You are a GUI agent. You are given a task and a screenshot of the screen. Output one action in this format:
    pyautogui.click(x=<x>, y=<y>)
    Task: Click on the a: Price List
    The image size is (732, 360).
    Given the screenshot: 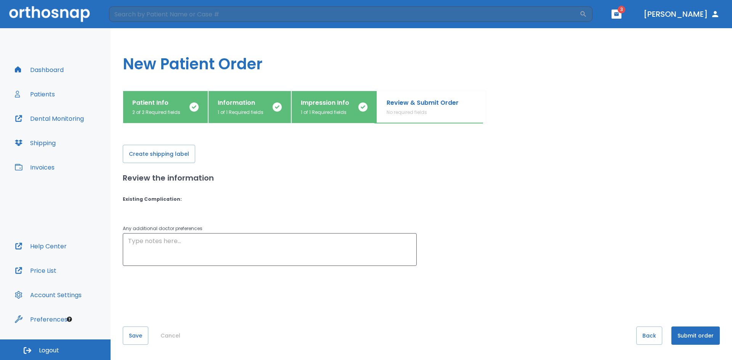 What is the action you would take?
    pyautogui.click(x=35, y=271)
    